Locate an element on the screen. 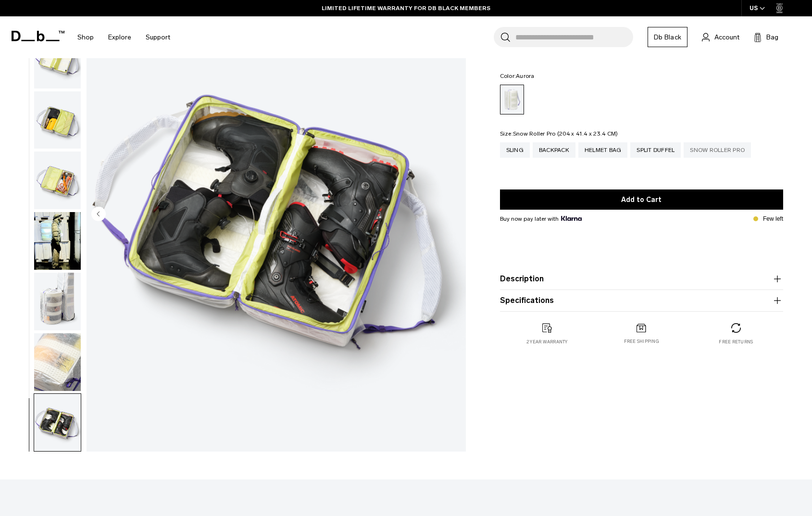  img: Weigh_Lighter_Split_Duffel_70L_6.png is located at coordinates (57, 120).